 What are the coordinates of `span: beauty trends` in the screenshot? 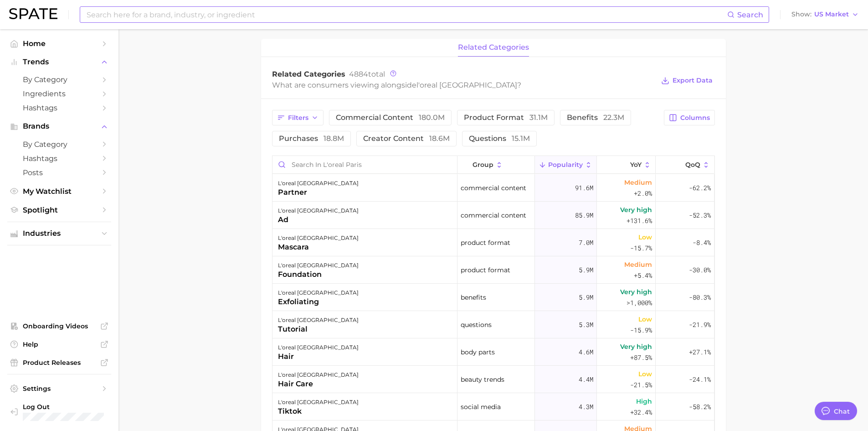 It's located at (483, 380).